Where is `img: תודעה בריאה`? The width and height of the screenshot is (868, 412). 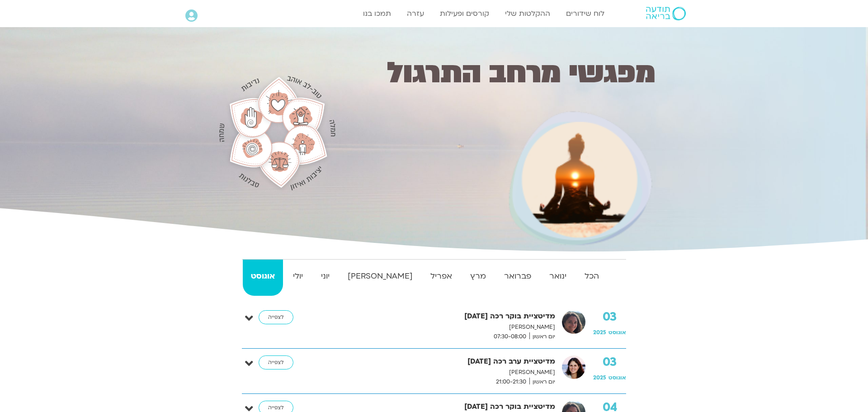
img: תודעה בריאה is located at coordinates (666, 13).